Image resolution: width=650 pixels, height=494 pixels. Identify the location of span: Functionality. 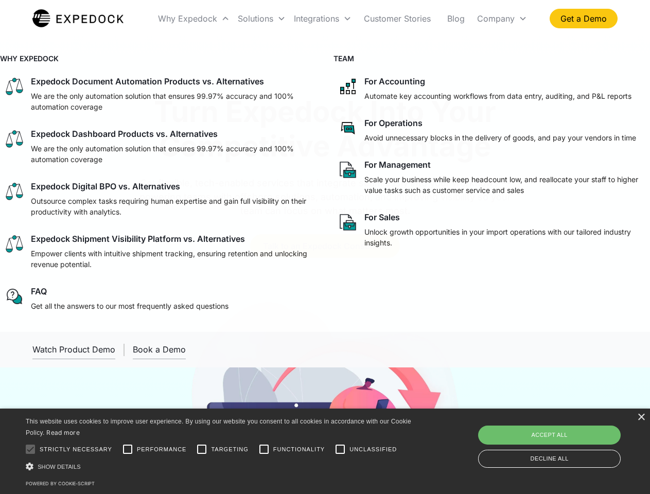
(299, 449).